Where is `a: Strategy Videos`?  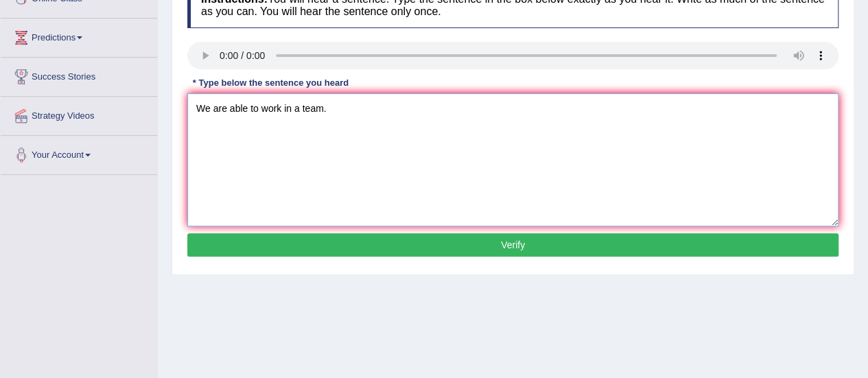 a: Strategy Videos is located at coordinates (79, 114).